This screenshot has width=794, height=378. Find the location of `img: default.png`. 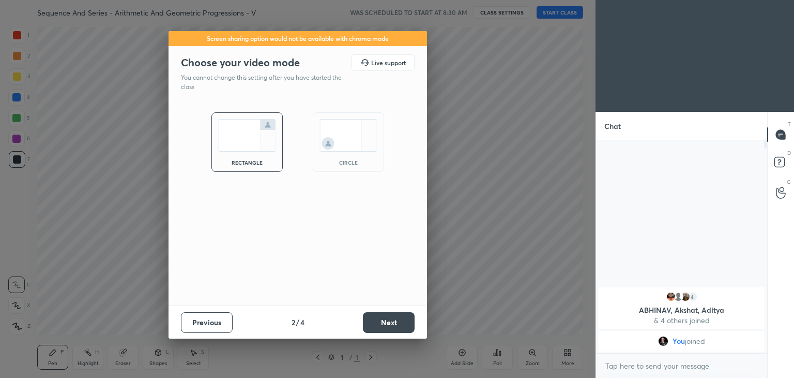

img: default.png is located at coordinates (679, 296).